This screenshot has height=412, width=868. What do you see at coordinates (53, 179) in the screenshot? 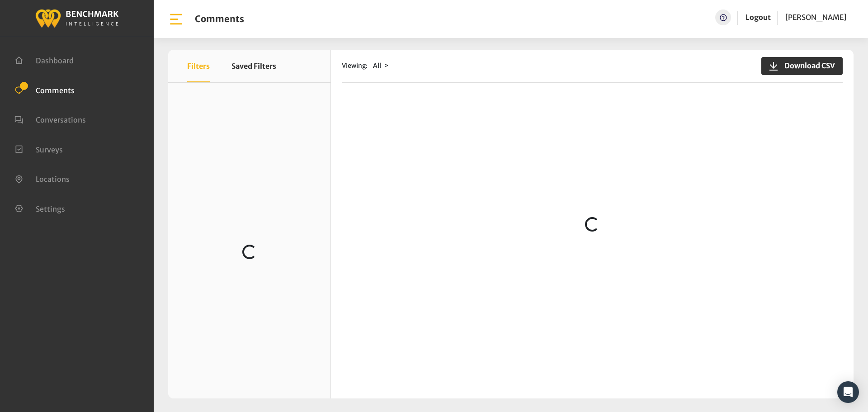
I see `span: Locations` at bounding box center [53, 179].